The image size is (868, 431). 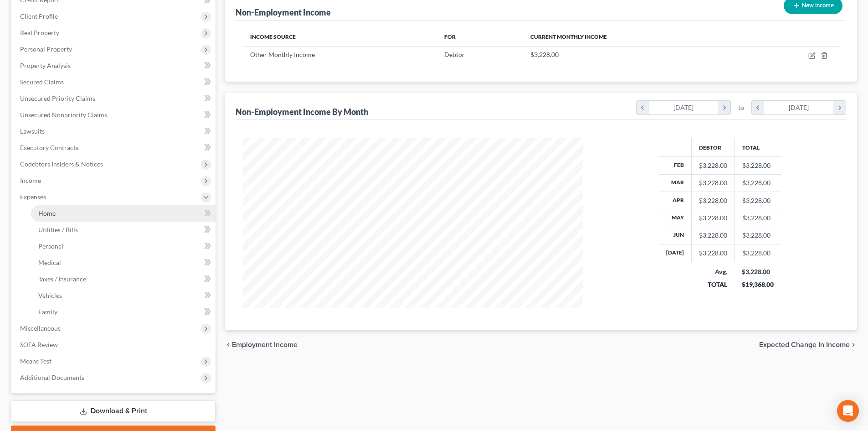 What do you see at coordinates (123, 279) in the screenshot?
I see `a: Taxes / Insurance` at bounding box center [123, 279].